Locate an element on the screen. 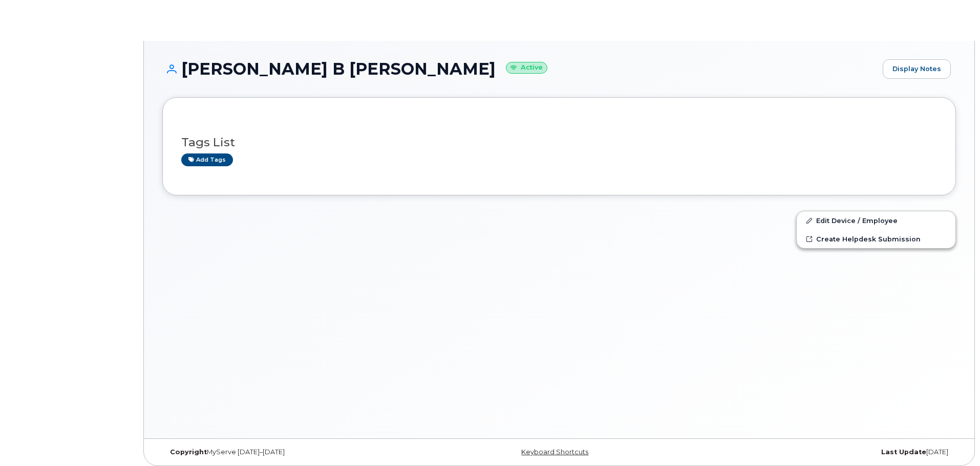 The height and width of the screenshot is (466, 980). a: Display Notes is located at coordinates (917, 69).